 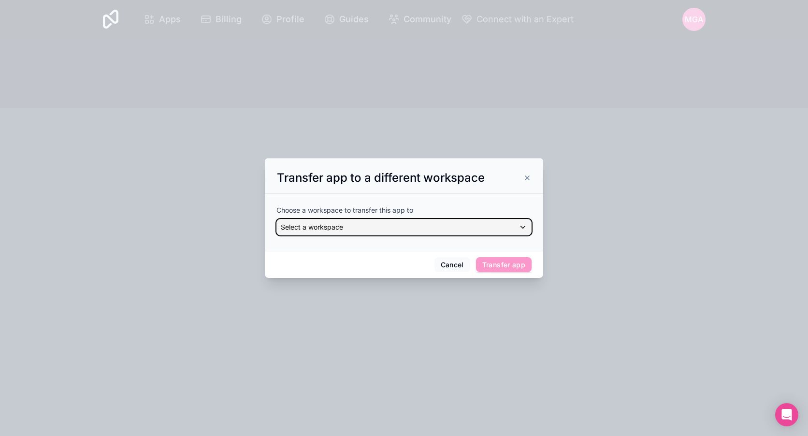 I want to click on span: Select a workspace, so click(x=312, y=227).